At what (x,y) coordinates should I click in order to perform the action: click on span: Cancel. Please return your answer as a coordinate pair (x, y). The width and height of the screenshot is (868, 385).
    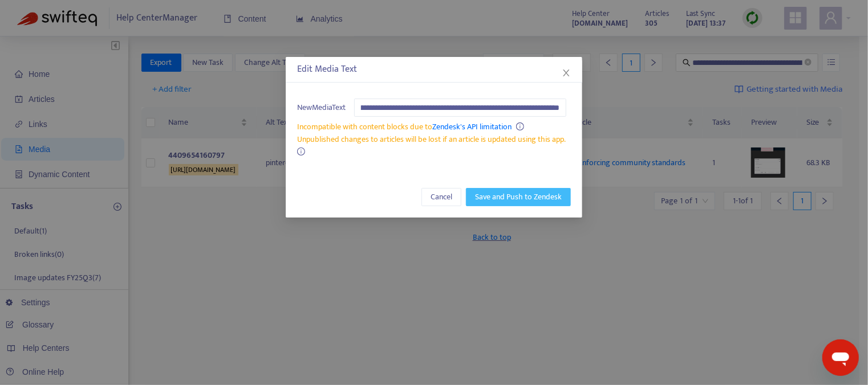
    Looking at the image, I should click on (441, 197).